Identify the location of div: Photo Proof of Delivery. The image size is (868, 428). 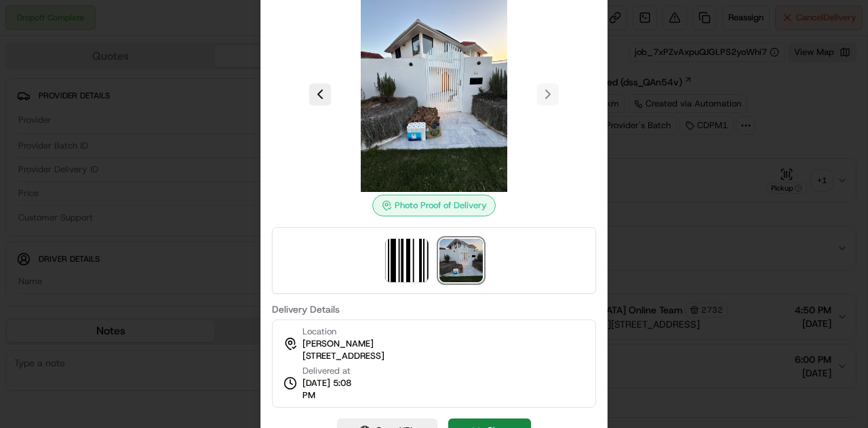
(434, 205).